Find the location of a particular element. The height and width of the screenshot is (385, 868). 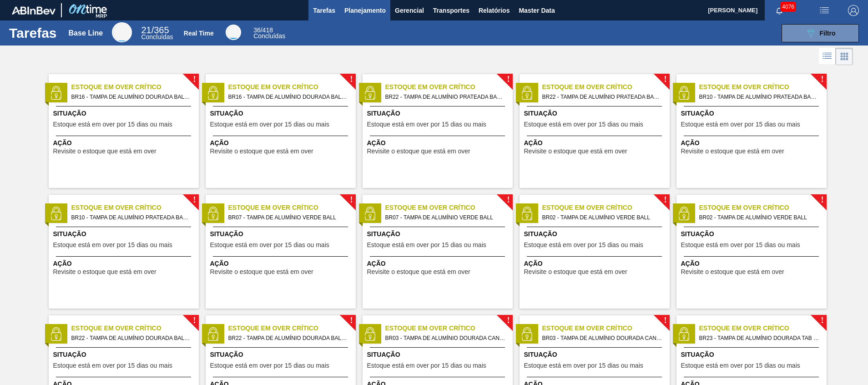

img: Logout is located at coordinates (854, 10).